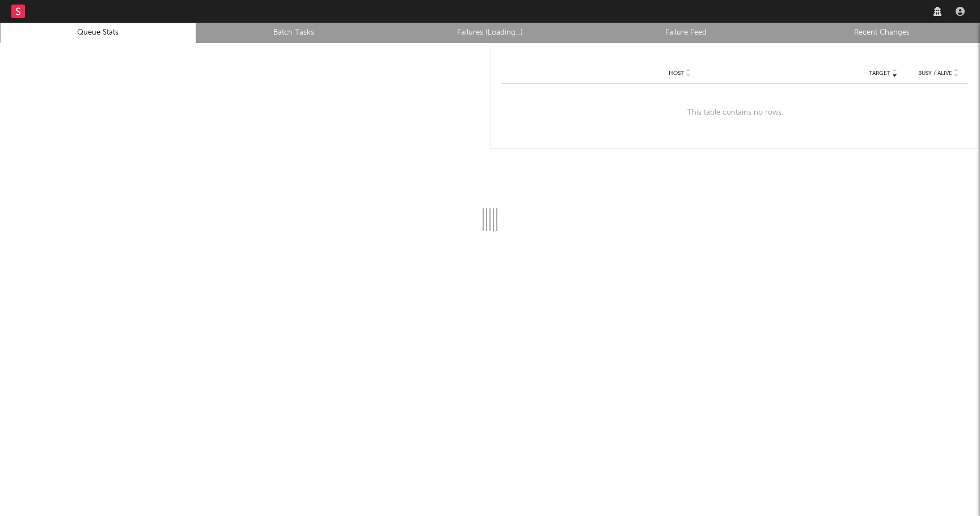 Image resolution: width=980 pixels, height=516 pixels. Describe the element at coordinates (99, 33) in the screenshot. I see `a: Queue Stats` at that location.